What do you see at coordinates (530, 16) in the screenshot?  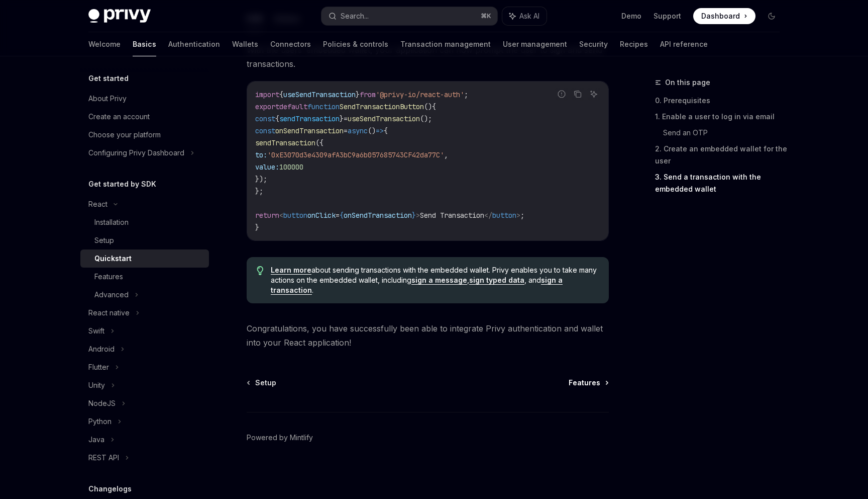 I see `span: Ask AI` at bounding box center [530, 16].